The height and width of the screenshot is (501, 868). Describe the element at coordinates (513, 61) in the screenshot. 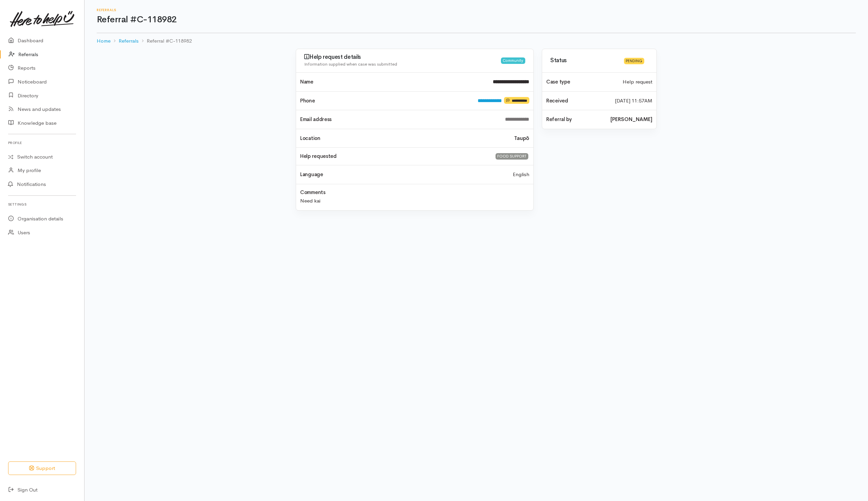

I see `div: Community` at that location.